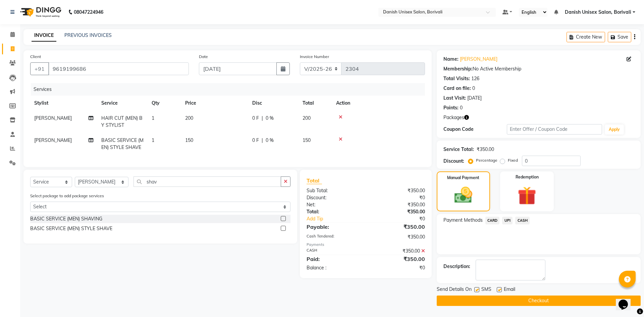 This screenshot has height=317, width=644. What do you see at coordinates (207, 181) in the screenshot?
I see `input: Search or Scan` at bounding box center [207, 181].